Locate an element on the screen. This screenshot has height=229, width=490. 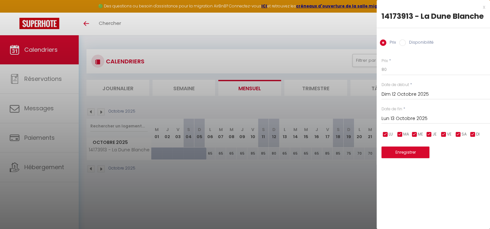
span: ME is located at coordinates (420, 134).